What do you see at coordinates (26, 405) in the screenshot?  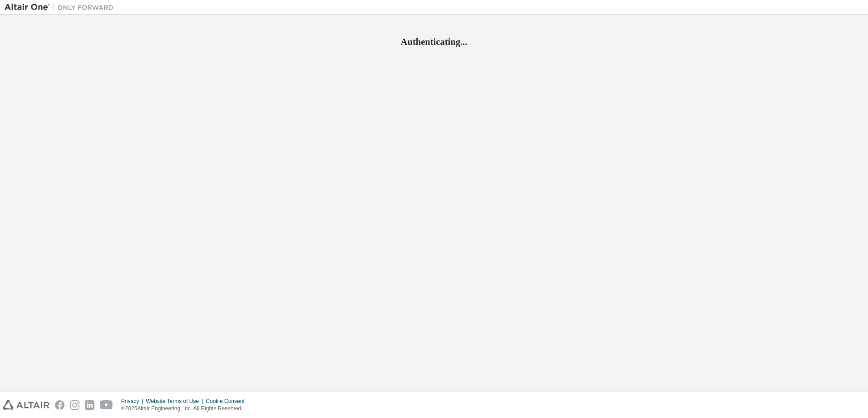 I see `img: altair_logo.svg` at bounding box center [26, 405].